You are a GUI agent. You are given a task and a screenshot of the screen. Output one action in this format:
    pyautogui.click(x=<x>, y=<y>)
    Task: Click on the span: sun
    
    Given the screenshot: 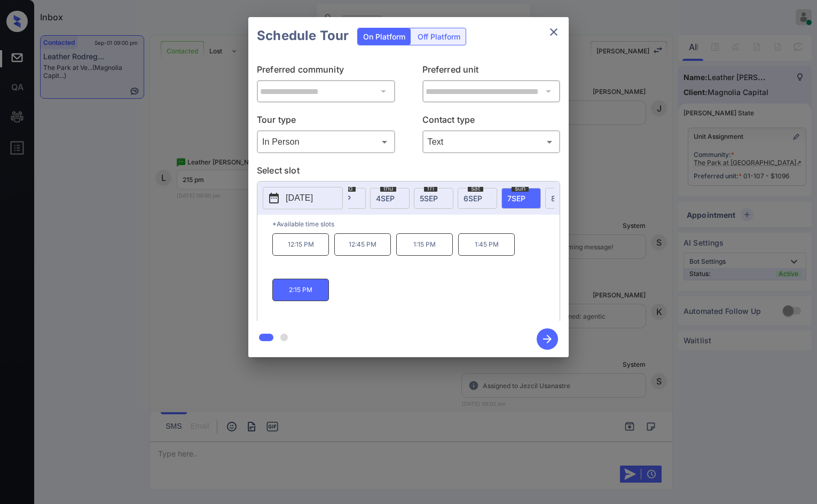 What is the action you would take?
    pyautogui.click(x=520, y=188)
    